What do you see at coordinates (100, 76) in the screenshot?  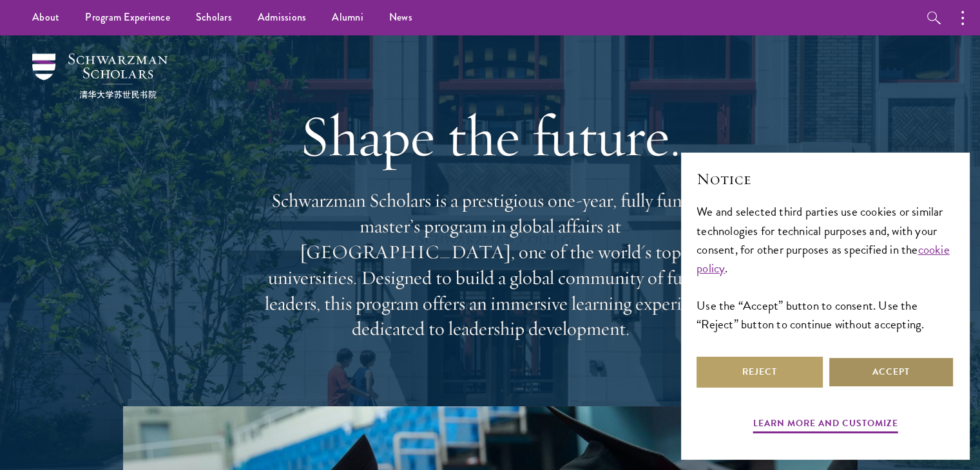 I see `img: Schwarzman Scholars` at bounding box center [100, 76].